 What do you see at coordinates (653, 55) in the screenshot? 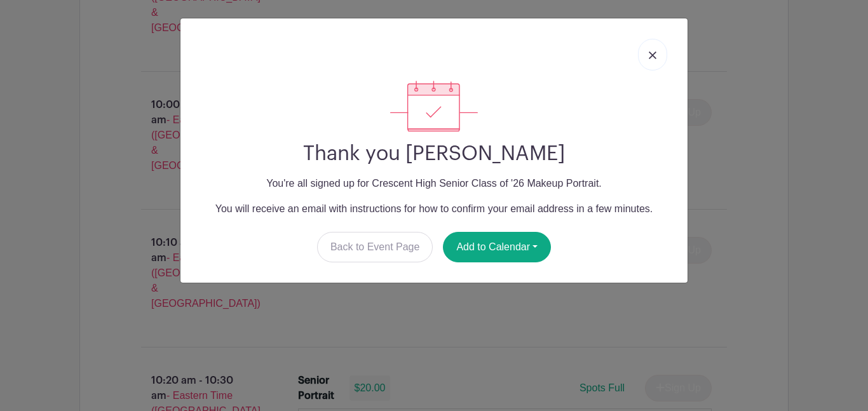
I see `img: close_button-5f87c8562297e5c2d7936805f587ecaba9071eb48480494691a3f1689db116b3.svg` at bounding box center [653, 55].